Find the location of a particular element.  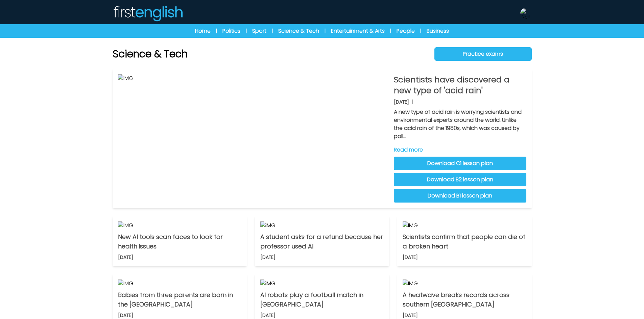

a: People is located at coordinates (406, 31).